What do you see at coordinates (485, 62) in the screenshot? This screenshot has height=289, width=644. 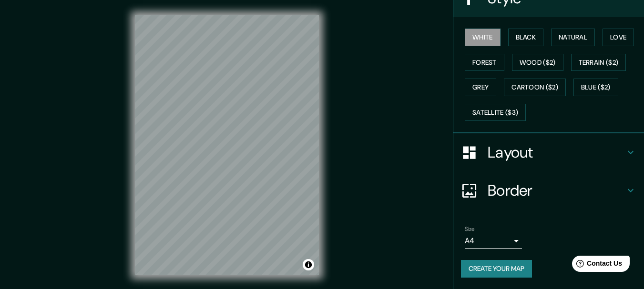 I see `button: Forest` at bounding box center [485, 62].